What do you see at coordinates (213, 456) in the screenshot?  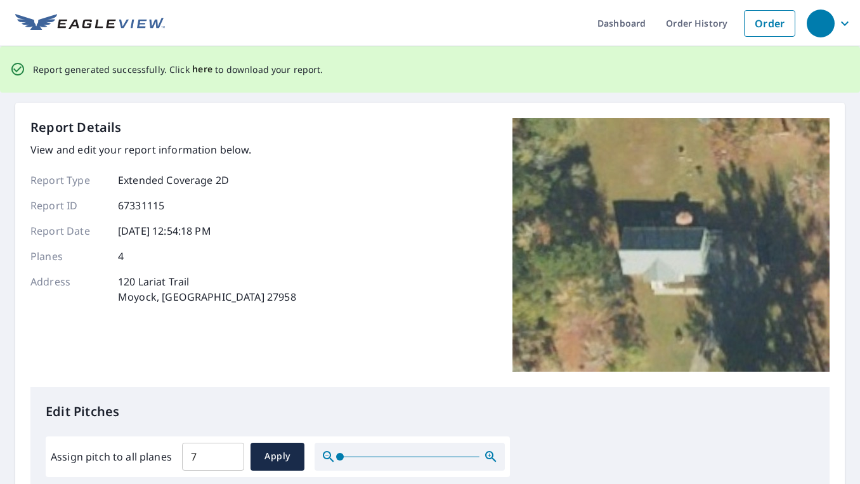 I see `input: 00.0` at bounding box center [213, 456].